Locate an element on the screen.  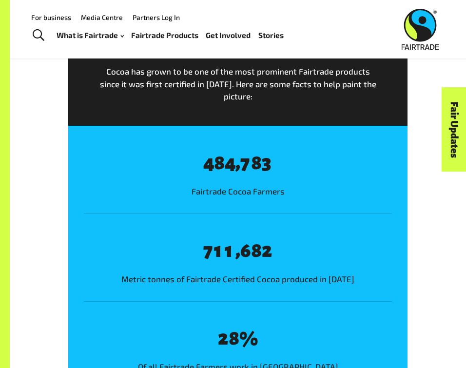
a: Media Centre is located at coordinates (102, 17).